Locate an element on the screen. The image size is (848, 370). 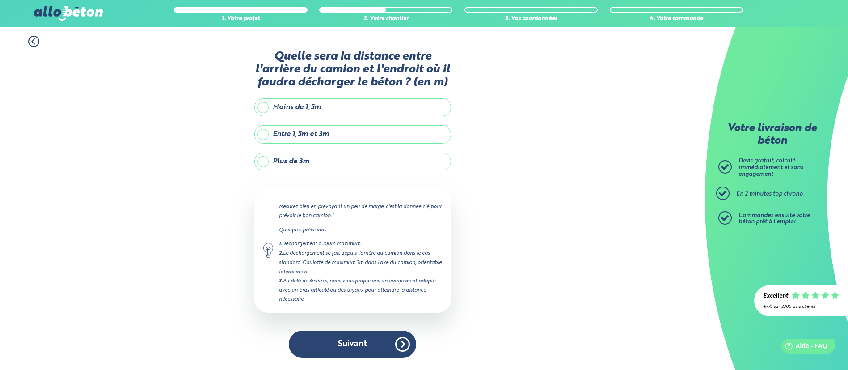
strong: 3. is located at coordinates (281, 281).